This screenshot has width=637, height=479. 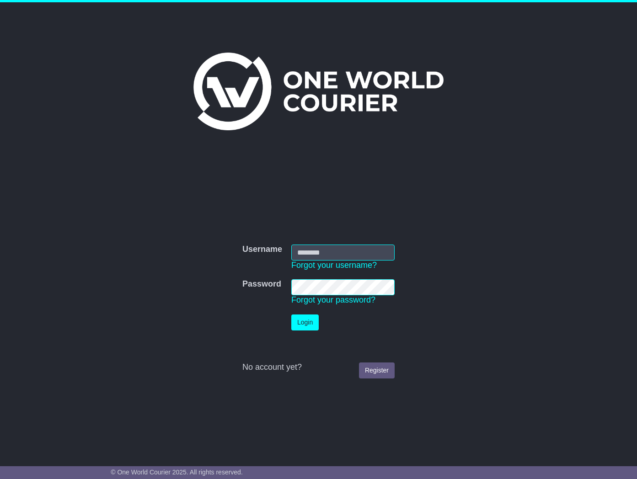 What do you see at coordinates (318, 91) in the screenshot?
I see `img: One World` at bounding box center [318, 91].